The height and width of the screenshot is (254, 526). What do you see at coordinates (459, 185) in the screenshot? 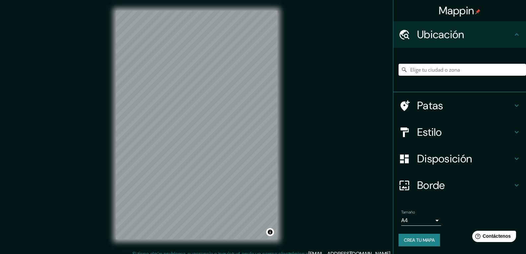
I see `div: Borde` at bounding box center [459, 185].